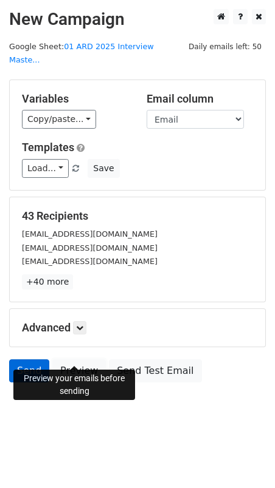 Image resolution: width=275 pixels, height=488 pixels. What do you see at coordinates (81, 53) in the screenshot?
I see `small: Google Sheet:` at bounding box center [81, 53].